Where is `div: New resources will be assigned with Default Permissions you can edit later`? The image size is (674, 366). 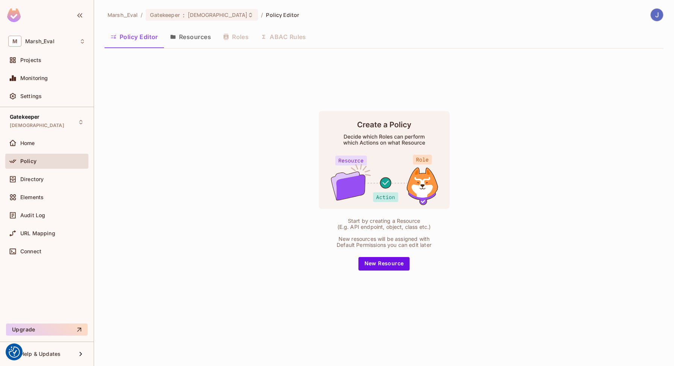
div: New resources will be assigned with Default Permissions you can edit later is located at coordinates (384, 242).